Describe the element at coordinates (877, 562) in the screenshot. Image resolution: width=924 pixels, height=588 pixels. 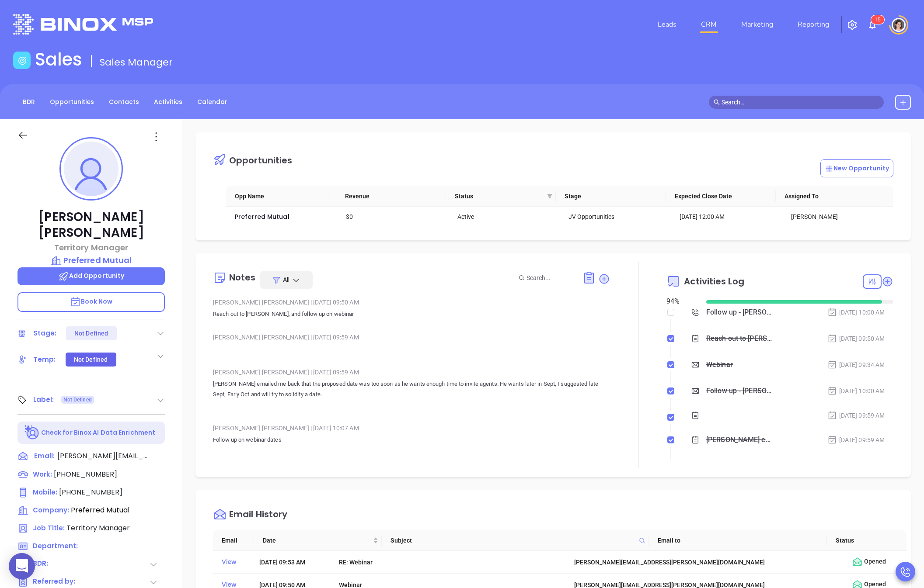
I see `div: Opened` at that location.